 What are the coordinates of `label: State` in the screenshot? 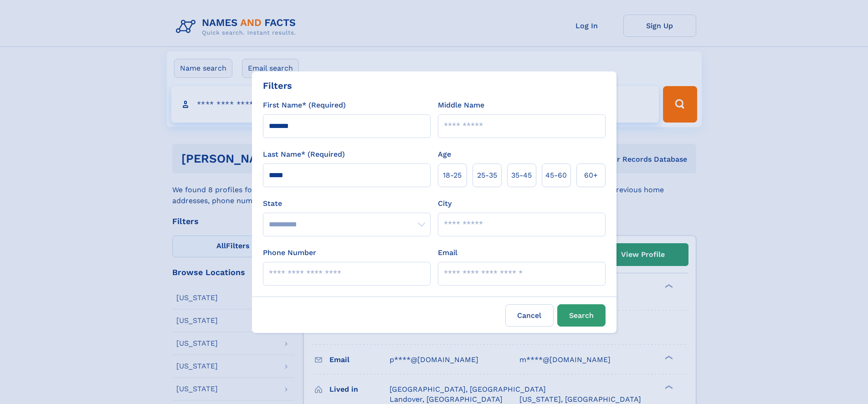 It's located at (347, 204).